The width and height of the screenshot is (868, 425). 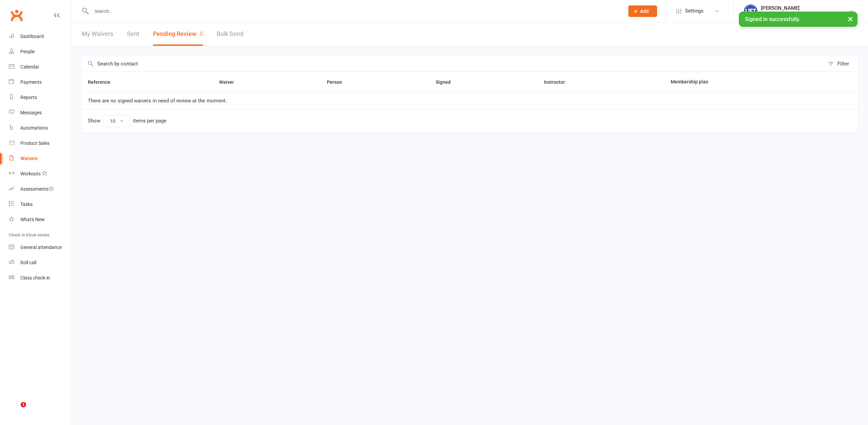 I want to click on span: Settings, so click(x=695, y=11).